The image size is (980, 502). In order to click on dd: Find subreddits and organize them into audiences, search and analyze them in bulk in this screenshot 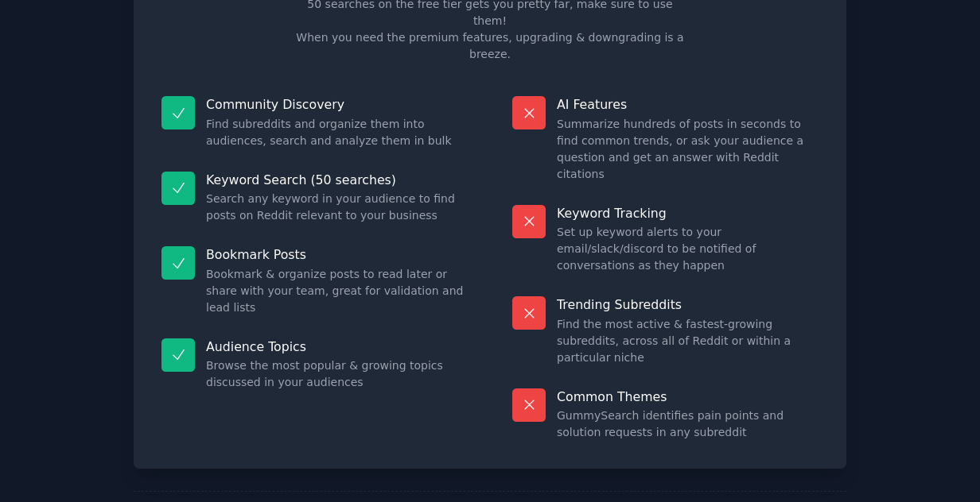, I will do `click(336, 133)`.